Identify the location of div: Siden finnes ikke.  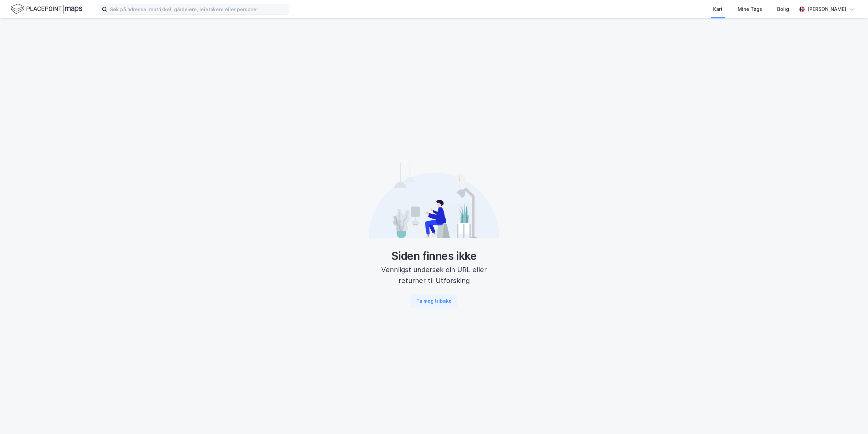
(434, 256).